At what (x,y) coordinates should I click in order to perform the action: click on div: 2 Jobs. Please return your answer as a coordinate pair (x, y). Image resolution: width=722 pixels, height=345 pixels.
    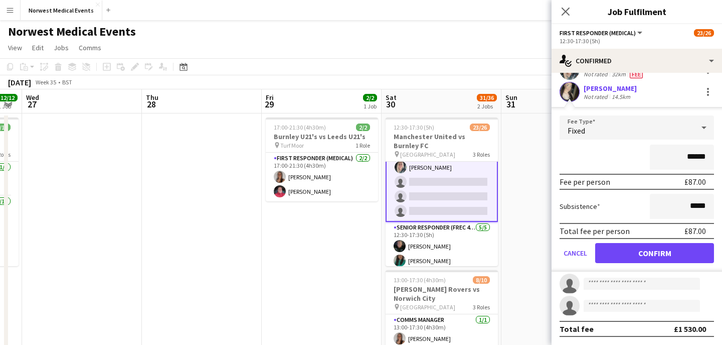
    Looking at the image, I should click on (487, 106).